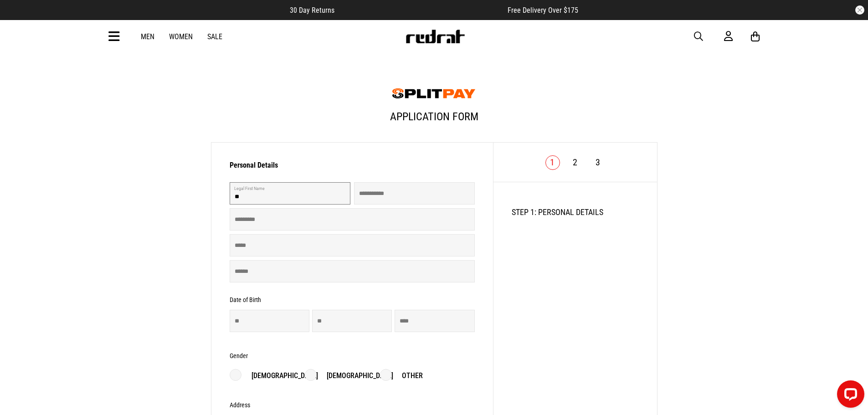  I want to click on h3: Date of Birth, so click(245, 300).